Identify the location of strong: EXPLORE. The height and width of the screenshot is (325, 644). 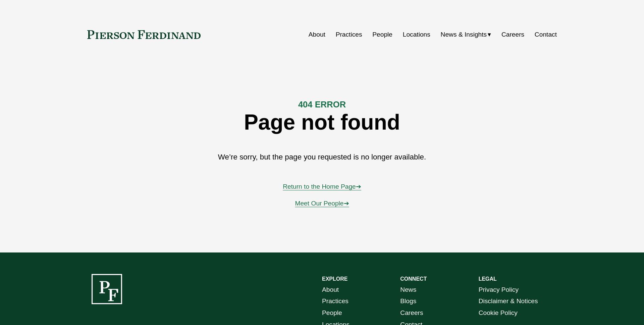
(335, 279).